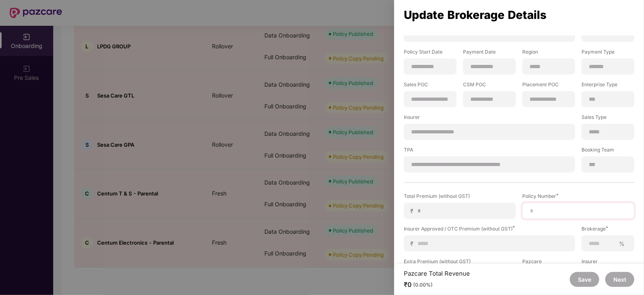 The width and height of the screenshot is (644, 295). I want to click on label: Policy Start Date, so click(430, 53).